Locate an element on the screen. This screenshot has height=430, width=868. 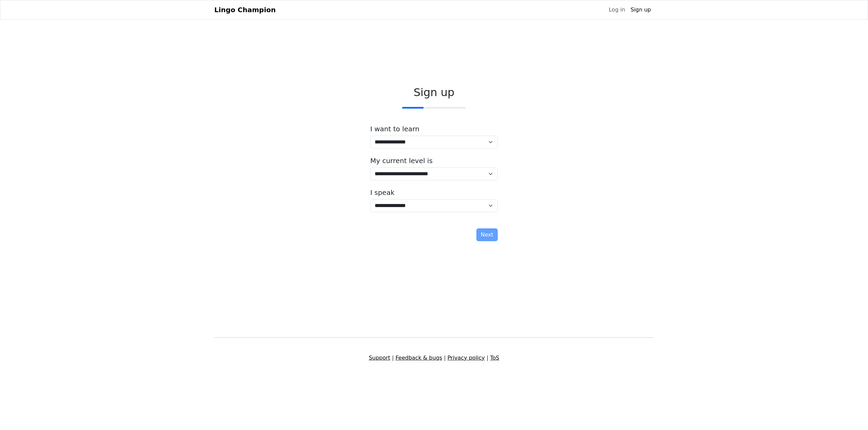
a: Support is located at coordinates (379, 358).